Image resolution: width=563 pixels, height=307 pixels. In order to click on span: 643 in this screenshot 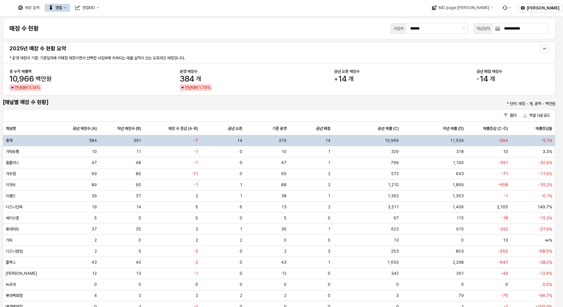, I will do `click(460, 174)`.